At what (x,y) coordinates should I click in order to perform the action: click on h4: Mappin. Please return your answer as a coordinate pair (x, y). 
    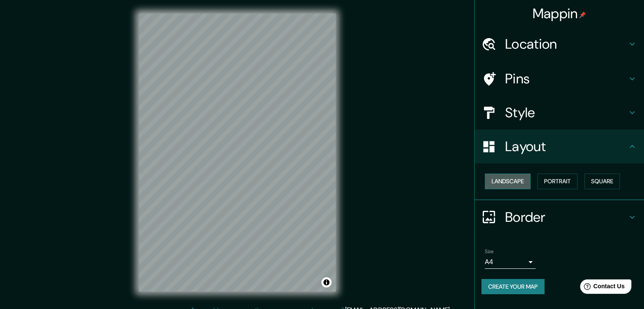
    Looking at the image, I should click on (560, 14).